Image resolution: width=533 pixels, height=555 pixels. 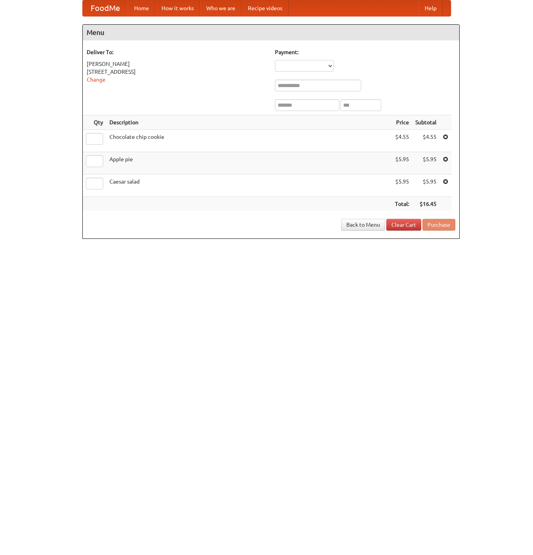 What do you see at coordinates (249, 163) in the screenshot?
I see `td: Apple pie` at bounding box center [249, 163].